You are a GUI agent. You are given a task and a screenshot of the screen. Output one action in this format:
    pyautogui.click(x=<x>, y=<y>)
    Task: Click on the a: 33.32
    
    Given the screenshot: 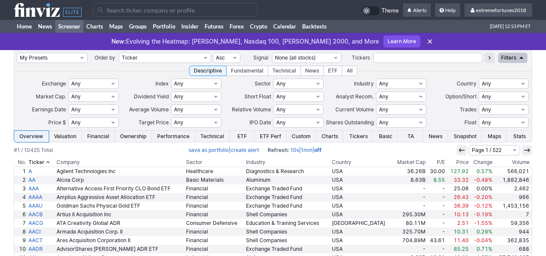 What is the action you would take?
    pyautogui.click(x=458, y=180)
    